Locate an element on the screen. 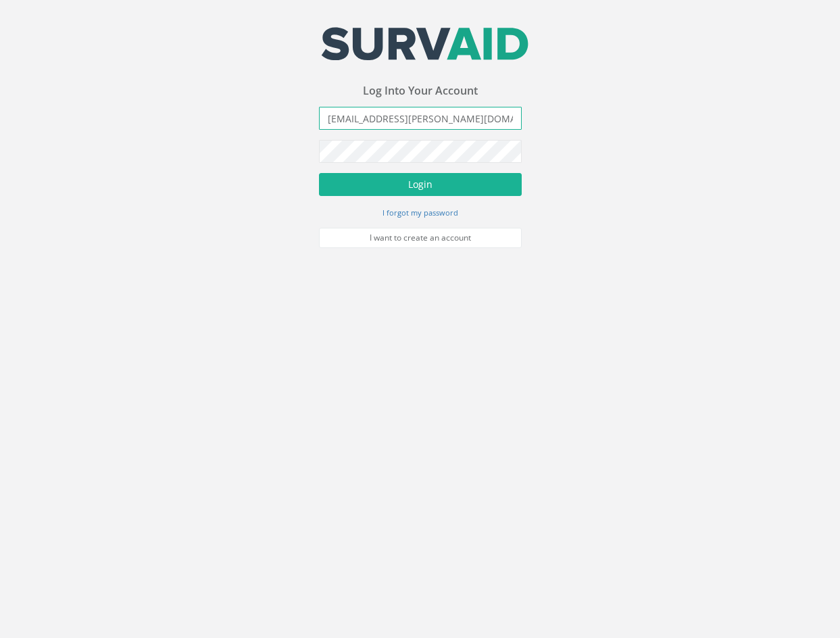 This screenshot has height=638, width=840. a: I forgot my password is located at coordinates (420, 212).